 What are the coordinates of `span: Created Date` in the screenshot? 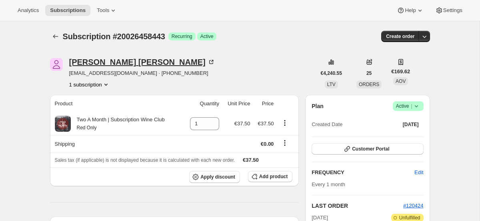 It's located at (327, 125).